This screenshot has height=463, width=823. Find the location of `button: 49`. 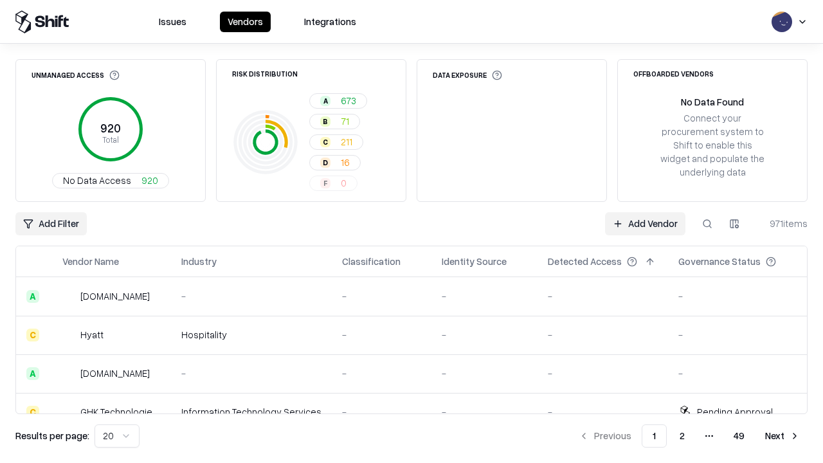

button: 49 is located at coordinates (739, 436).